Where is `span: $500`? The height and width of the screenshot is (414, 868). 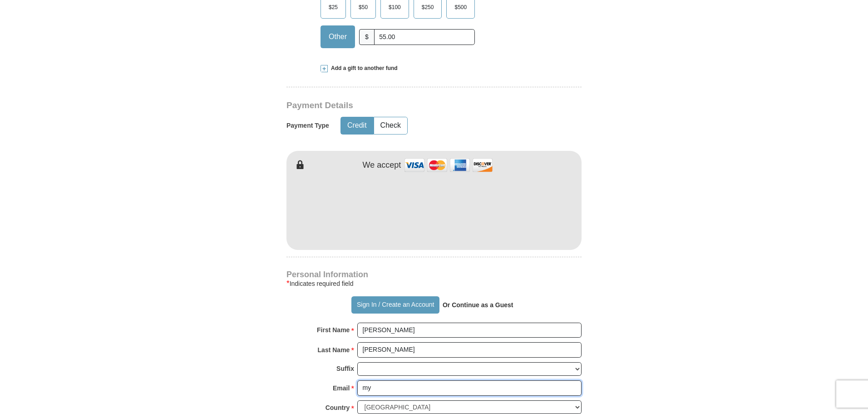
span: $500 is located at coordinates (460, 7).